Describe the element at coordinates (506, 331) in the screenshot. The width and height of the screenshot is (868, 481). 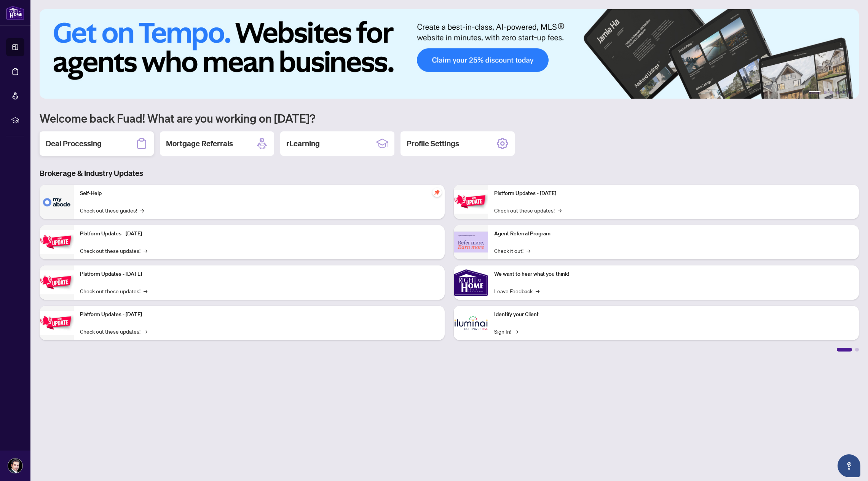
I see `a: Sign In!→` at that location.